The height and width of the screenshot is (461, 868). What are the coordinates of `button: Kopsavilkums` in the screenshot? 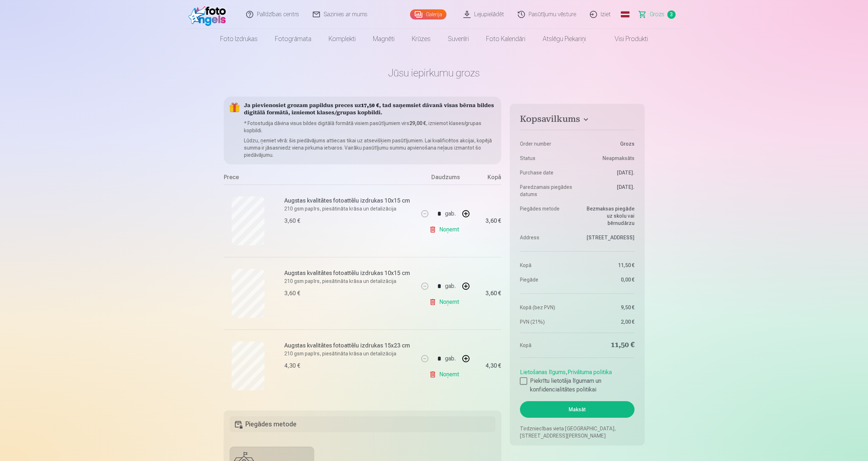 It's located at (577, 121).